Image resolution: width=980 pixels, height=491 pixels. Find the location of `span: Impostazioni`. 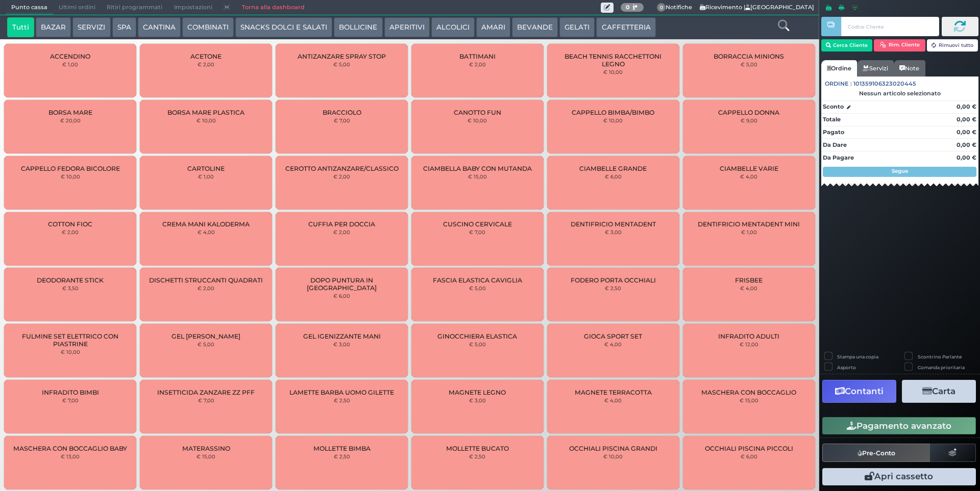

span: Impostazioni is located at coordinates (193, 8).